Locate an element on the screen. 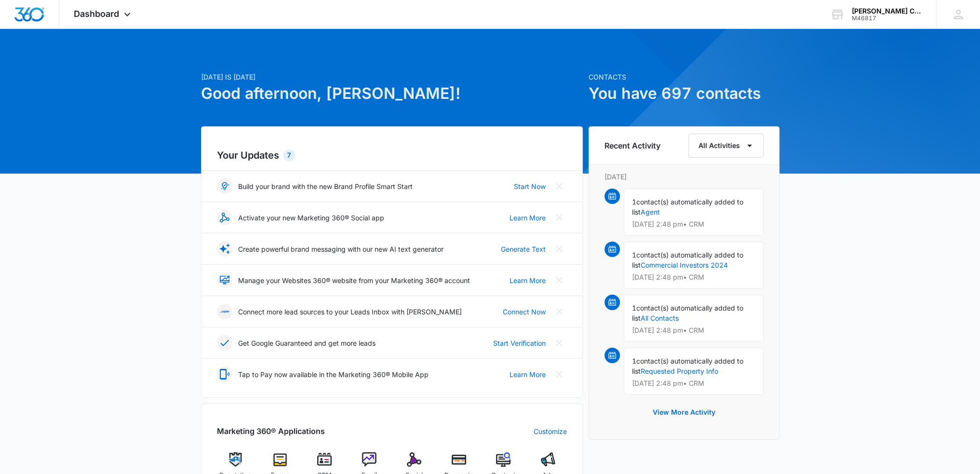  a: Connect Now is located at coordinates (524, 312).